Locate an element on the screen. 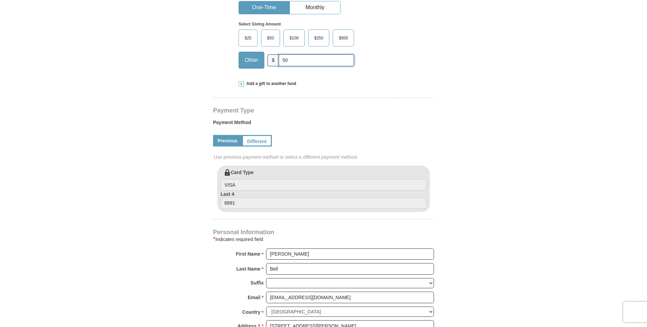 This screenshot has width=647, height=327. span: Use previous payment method or select a different payment method. is located at coordinates (324, 157).